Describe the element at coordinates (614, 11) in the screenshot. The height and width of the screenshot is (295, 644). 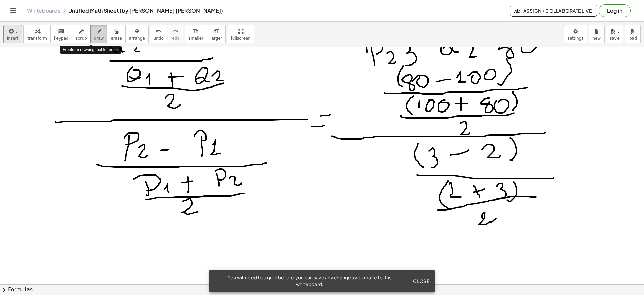
I see `button: Log in` at that location.